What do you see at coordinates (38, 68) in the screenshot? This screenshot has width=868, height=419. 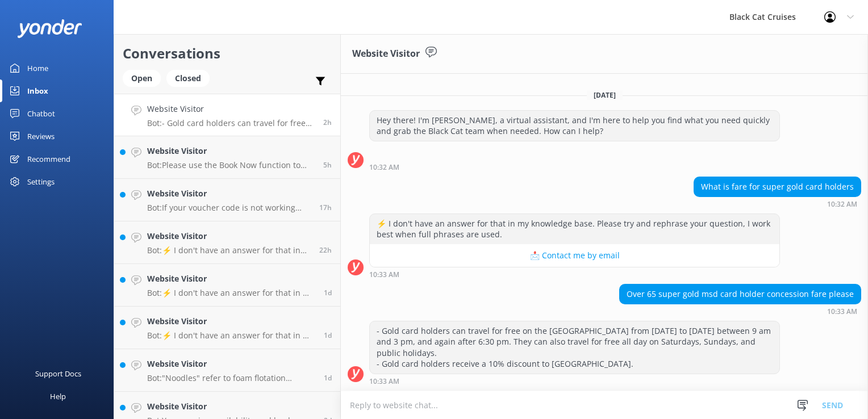 I see `div: Home` at bounding box center [38, 68].